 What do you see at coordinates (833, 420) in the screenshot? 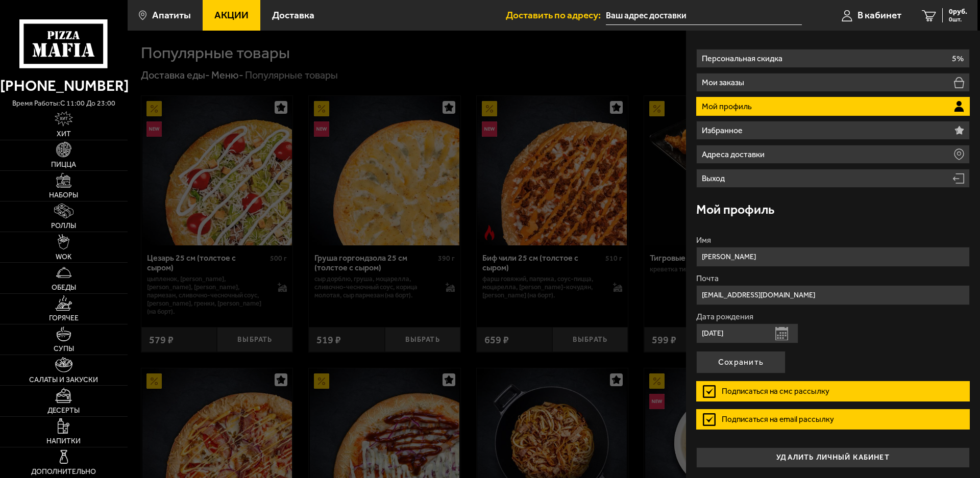
I see `label: Подписаться на email рассылку` at bounding box center [833, 420].